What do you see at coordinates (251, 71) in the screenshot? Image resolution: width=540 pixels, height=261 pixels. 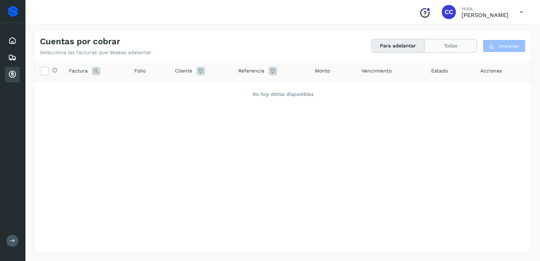 I see `span: Referencia` at bounding box center [251, 71].